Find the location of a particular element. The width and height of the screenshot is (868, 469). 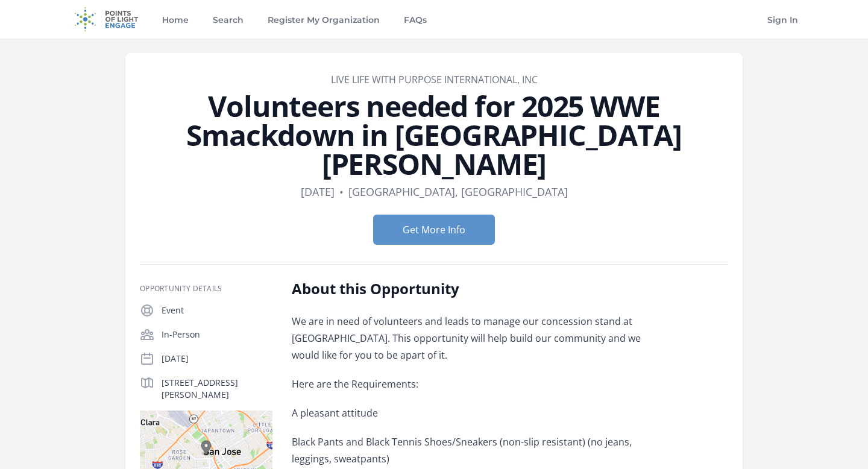

h2: About this Opportunity is located at coordinates (468, 289).